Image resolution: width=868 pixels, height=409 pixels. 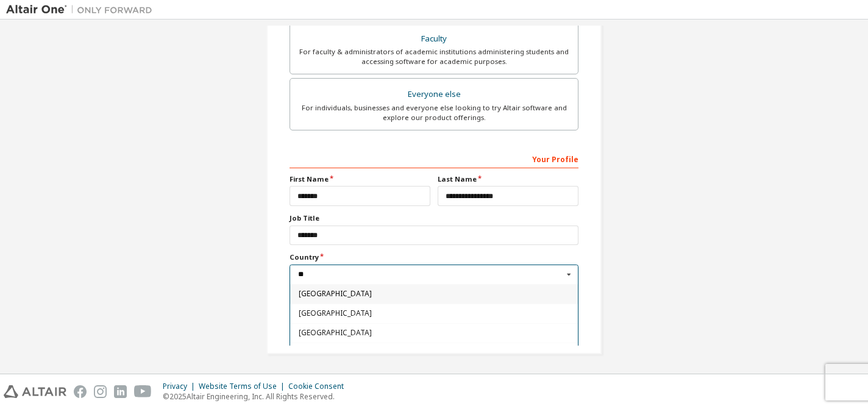 I want to click on label: First Name, so click(x=359, y=179).